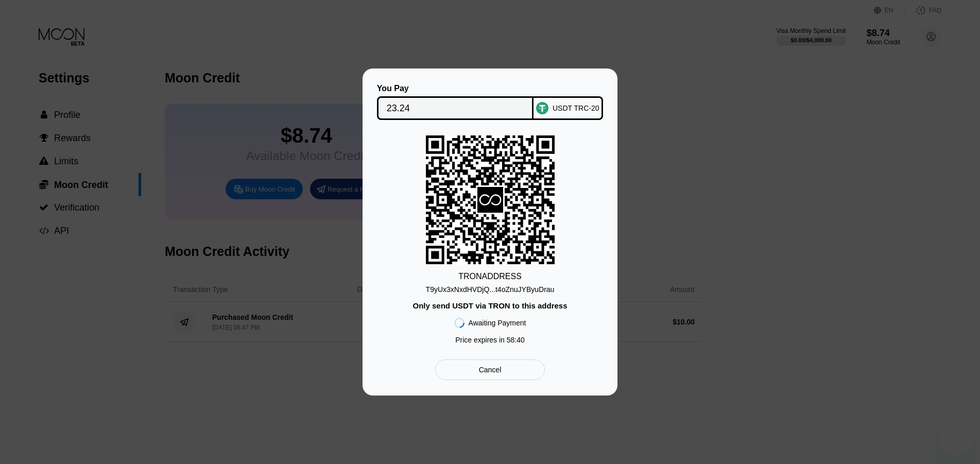 This screenshot has height=464, width=980. What do you see at coordinates (576, 108) in the screenshot?
I see `div: USDT TRC-20` at bounding box center [576, 108].